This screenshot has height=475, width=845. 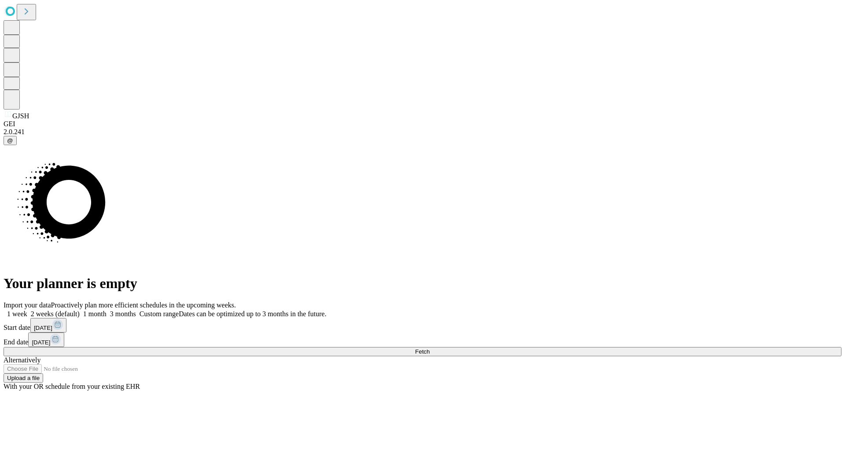 What do you see at coordinates (123, 314) in the screenshot?
I see `span: 3 months` at bounding box center [123, 314].